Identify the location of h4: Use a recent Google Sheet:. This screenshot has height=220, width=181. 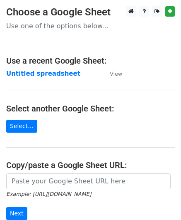
(90, 61).